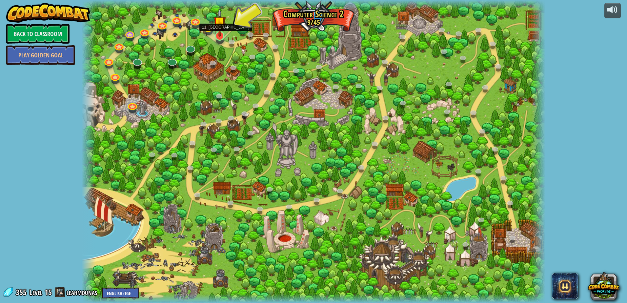 The width and height of the screenshot is (627, 303). What do you see at coordinates (41, 55) in the screenshot?
I see `a: Play Golden Goal` at bounding box center [41, 55].